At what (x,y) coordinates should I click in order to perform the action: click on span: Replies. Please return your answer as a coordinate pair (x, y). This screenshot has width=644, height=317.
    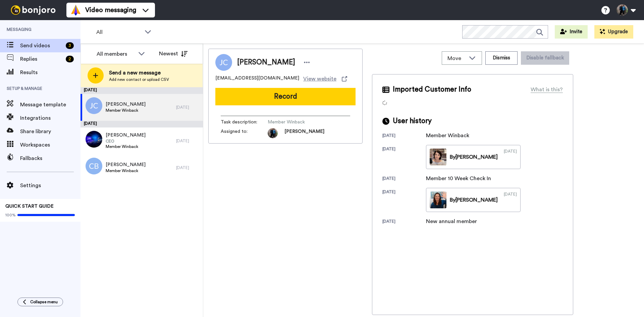
    Looking at the image, I should click on (41, 59).